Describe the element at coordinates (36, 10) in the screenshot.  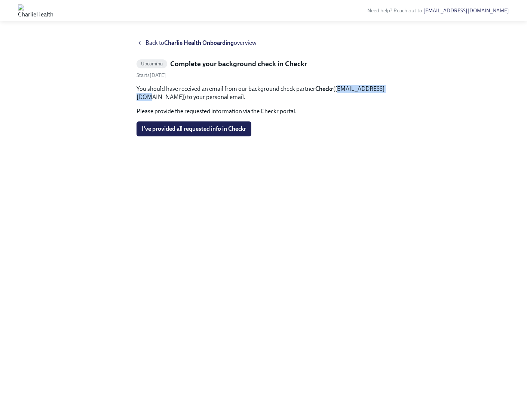
I see `img: CharlieHealth` at that location.